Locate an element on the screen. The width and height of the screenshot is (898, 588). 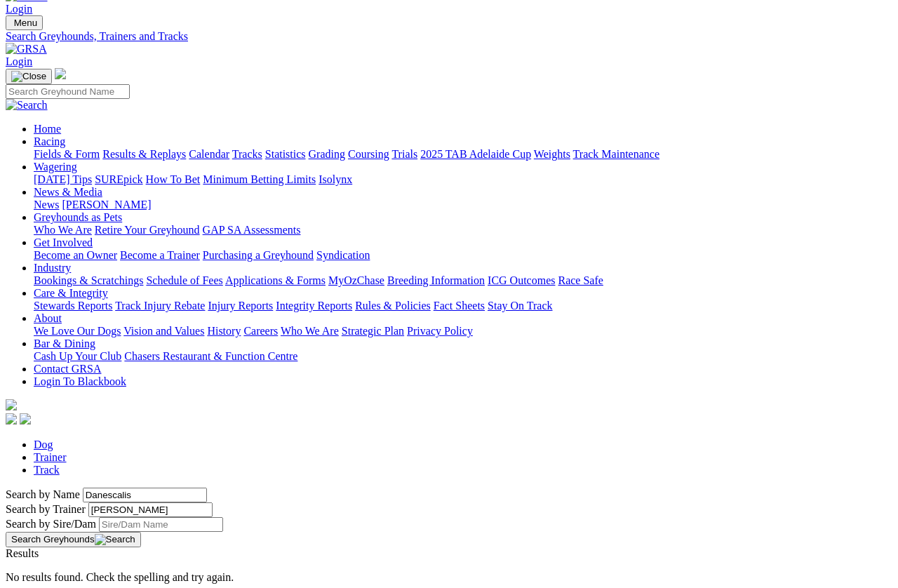
a: Track Maintenance is located at coordinates (616, 153).